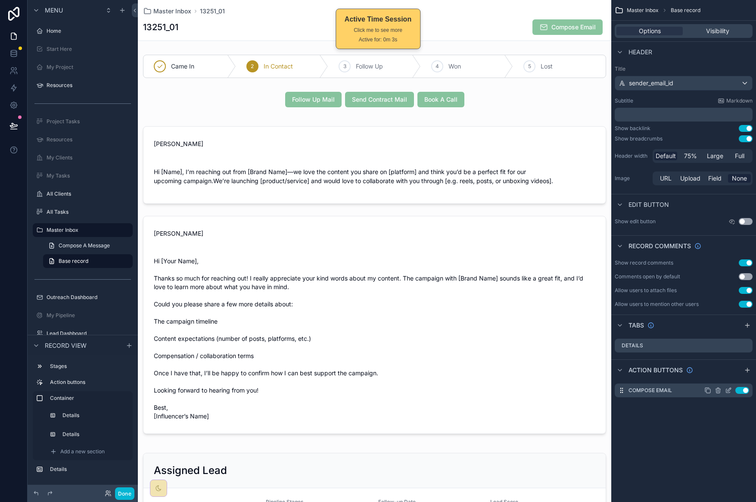 Image resolution: width=756 pixels, height=502 pixels. I want to click on span: Record view, so click(66, 346).